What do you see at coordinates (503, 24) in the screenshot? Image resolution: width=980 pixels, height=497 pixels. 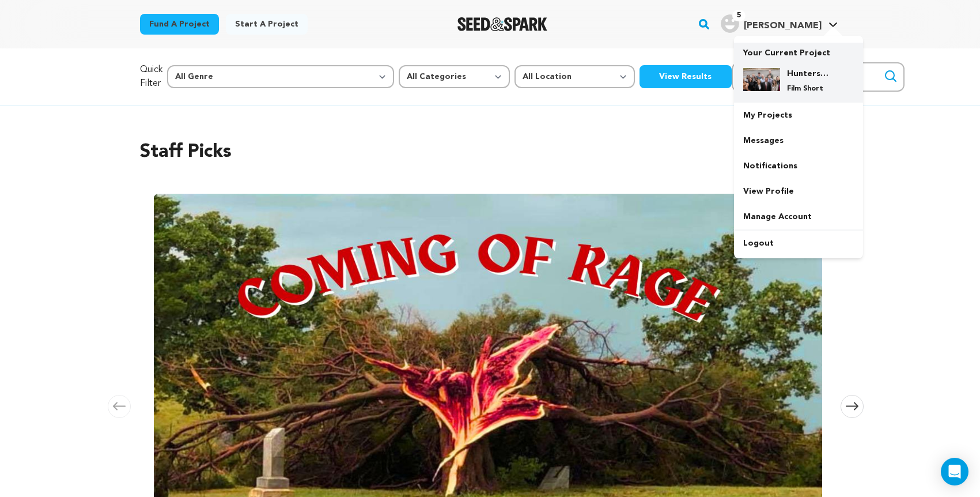 I see `img: Seed&Spark Logo Dark Mode` at bounding box center [503, 24].